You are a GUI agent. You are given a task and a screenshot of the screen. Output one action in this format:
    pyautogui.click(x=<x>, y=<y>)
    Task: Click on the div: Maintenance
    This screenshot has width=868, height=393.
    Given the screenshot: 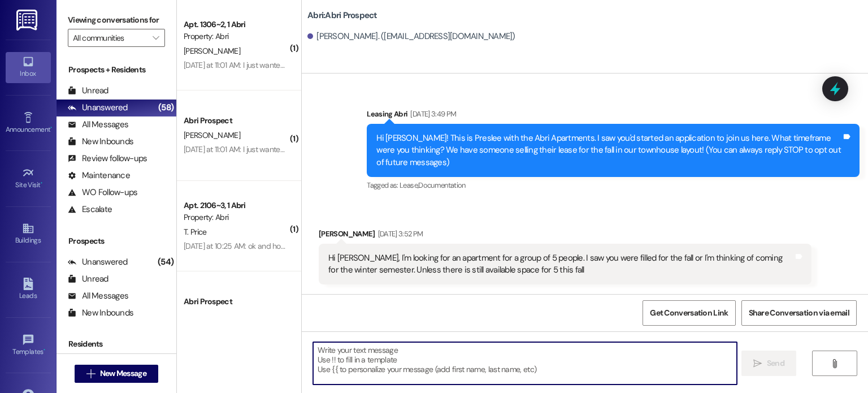 What is the action you would take?
    pyautogui.click(x=99, y=175)
    